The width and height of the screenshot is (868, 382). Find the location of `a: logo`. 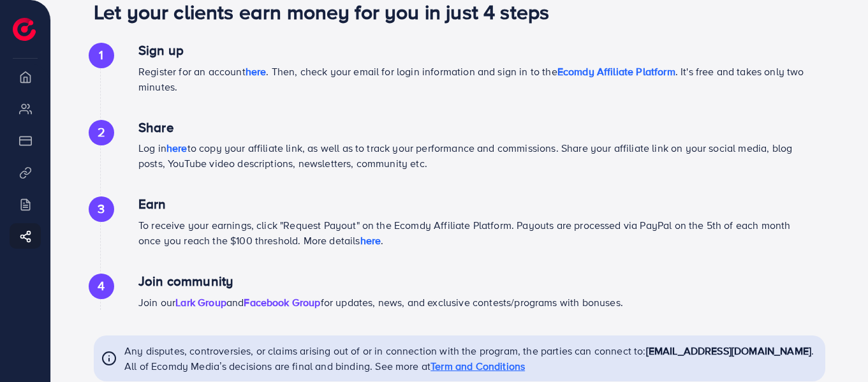

a: logo is located at coordinates (24, 29).